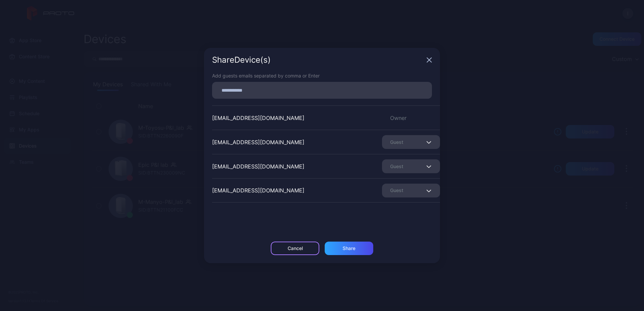 The width and height of the screenshot is (644, 311). I want to click on div: Owner, so click(411, 118).